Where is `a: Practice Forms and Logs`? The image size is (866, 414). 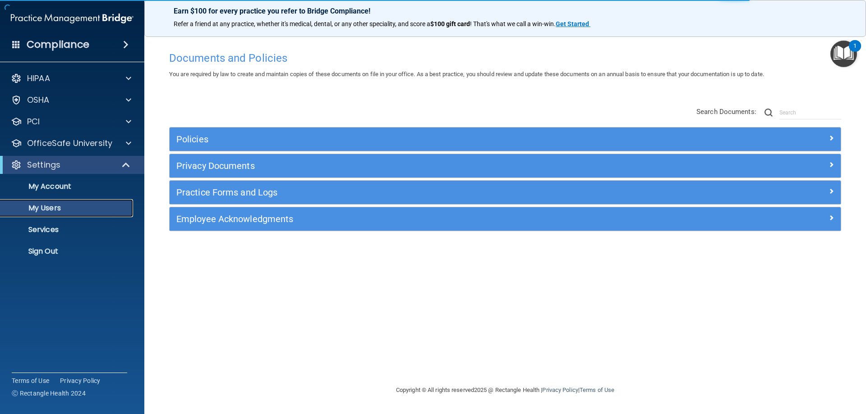
a: Practice Forms and Logs is located at coordinates (505, 193).